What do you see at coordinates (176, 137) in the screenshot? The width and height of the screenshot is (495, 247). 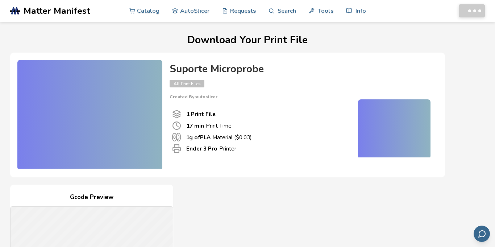 I see `span: Material Used` at bounding box center [176, 137].